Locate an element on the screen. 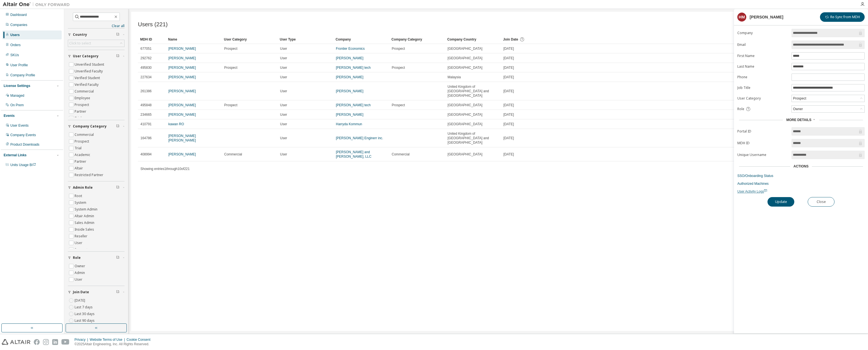 Image resolution: width=868 pixels, height=350 pixels. label: Academic is located at coordinates (83, 155).